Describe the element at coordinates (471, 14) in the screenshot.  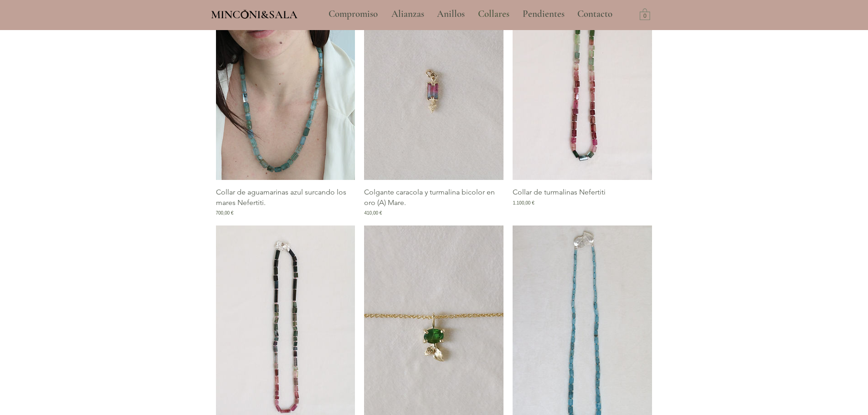
I see `nav: Sitio` at that location.